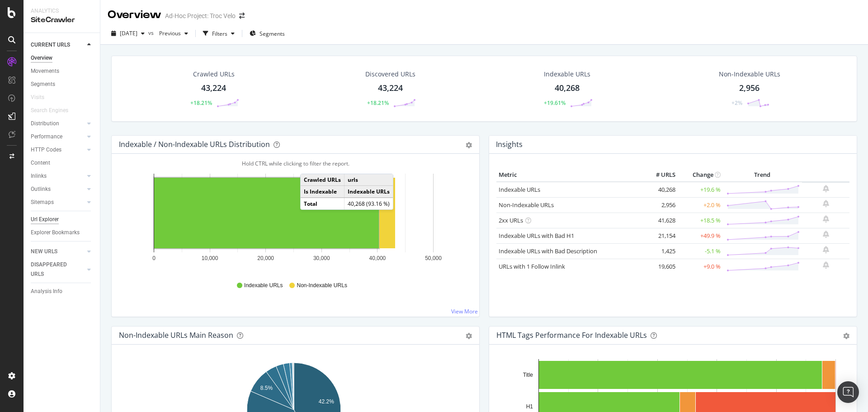 Image resolution: width=868 pixels, height=412 pixels. Describe the element at coordinates (174, 33) in the screenshot. I see `button: Previous` at that location.